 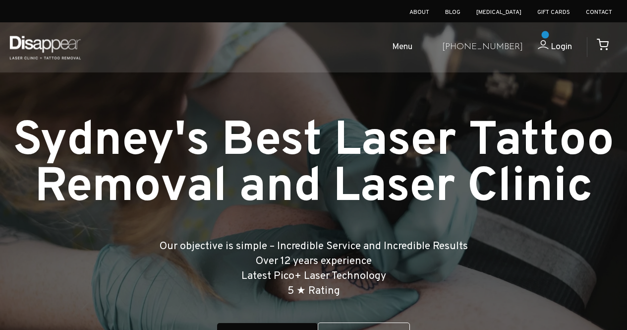 I want to click on big: Our objective is simple – Incredible Service and Incredible Results Over 12 years experience Late..., so click(x=314, y=268).